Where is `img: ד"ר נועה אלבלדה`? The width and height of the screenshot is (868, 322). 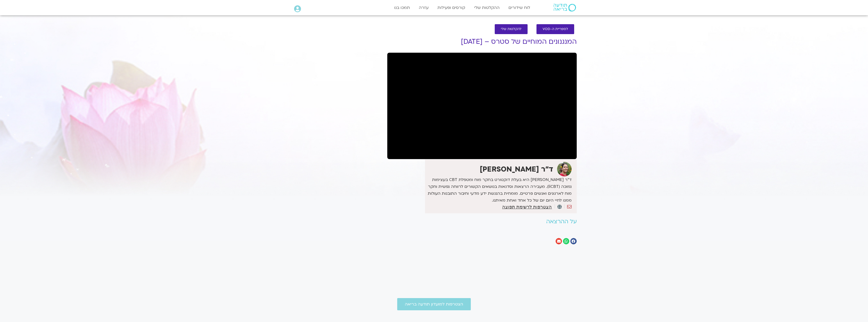 img: ד"ר נועה אלבלדה is located at coordinates (564, 169).